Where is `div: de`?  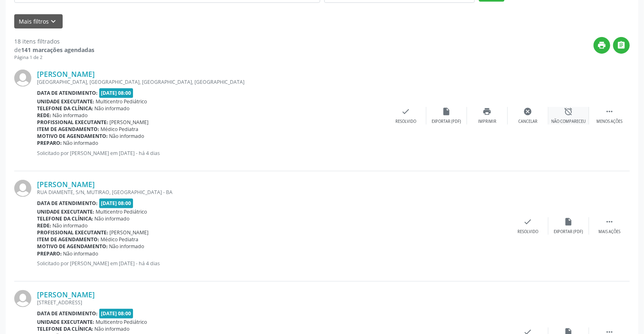 div: de is located at coordinates (54, 49).